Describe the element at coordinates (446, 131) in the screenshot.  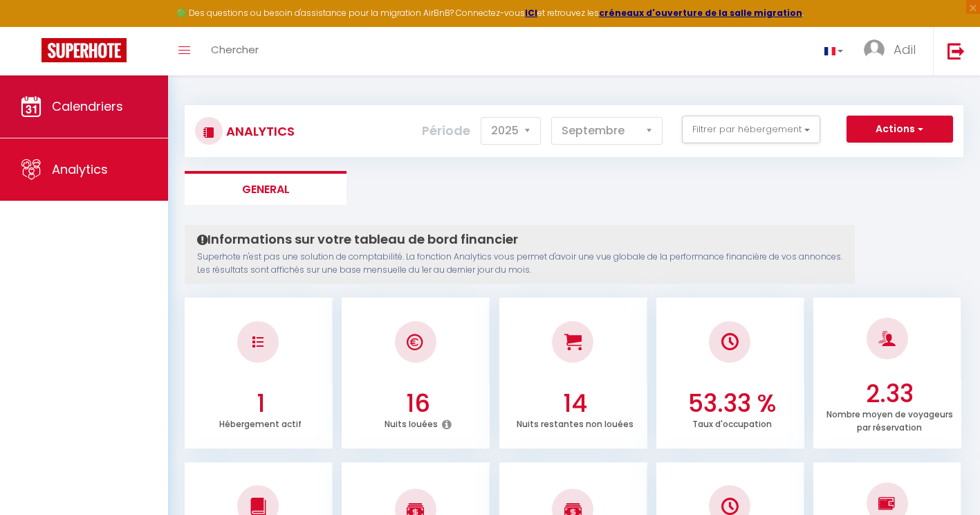
I see `label: Période` at that location.